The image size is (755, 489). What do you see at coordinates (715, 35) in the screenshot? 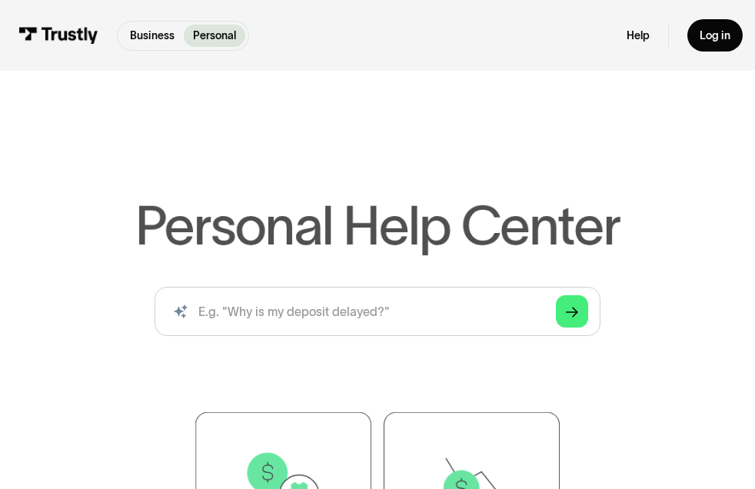
I see `a: Log in` at bounding box center [715, 35].